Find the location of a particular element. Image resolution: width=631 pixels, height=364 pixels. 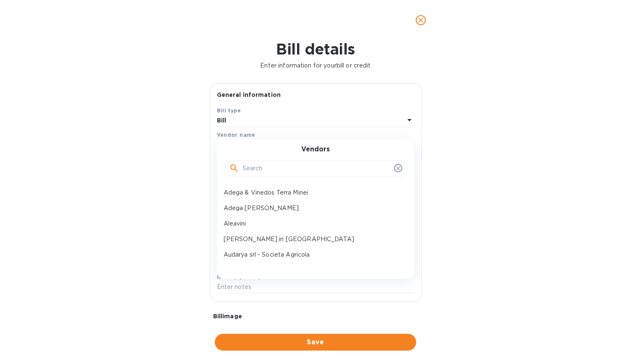

p: Enter information for your bill or credit is located at coordinates (315, 65).